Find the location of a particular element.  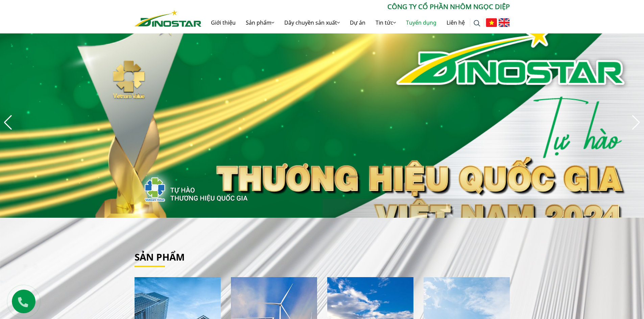

a: Giới thiệu is located at coordinates (223, 23).